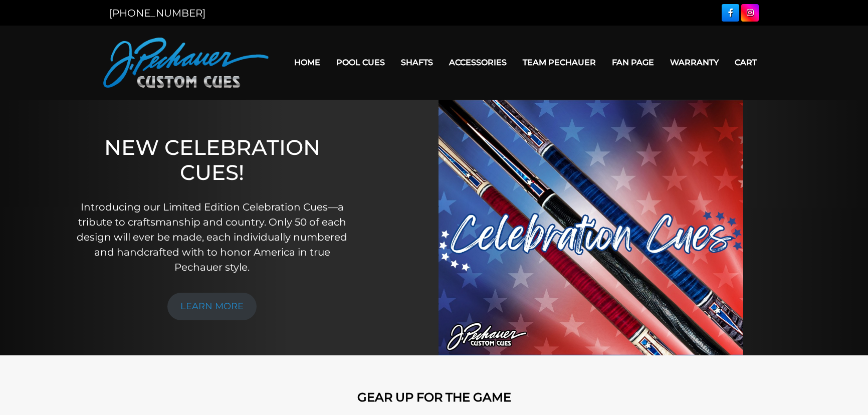  What do you see at coordinates (186, 63) in the screenshot?
I see `img: Pechauer Custom Cues` at bounding box center [186, 63].